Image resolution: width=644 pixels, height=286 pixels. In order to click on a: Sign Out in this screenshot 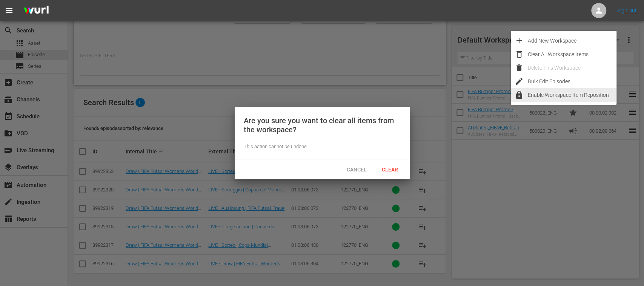, I will do `click(627, 11)`.